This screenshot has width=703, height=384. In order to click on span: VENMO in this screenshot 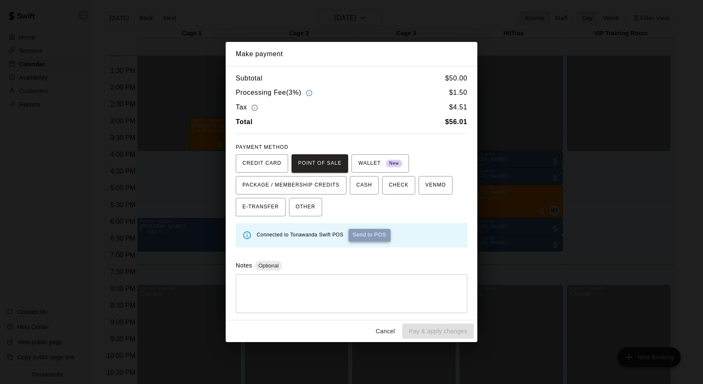, I will do `click(435, 185)`.